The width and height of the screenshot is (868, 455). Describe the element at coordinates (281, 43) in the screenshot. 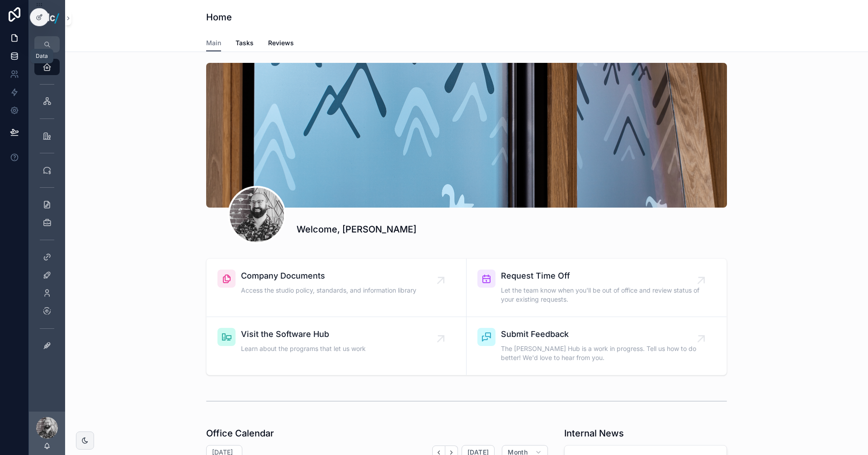

I see `span: Reviews` at that location.